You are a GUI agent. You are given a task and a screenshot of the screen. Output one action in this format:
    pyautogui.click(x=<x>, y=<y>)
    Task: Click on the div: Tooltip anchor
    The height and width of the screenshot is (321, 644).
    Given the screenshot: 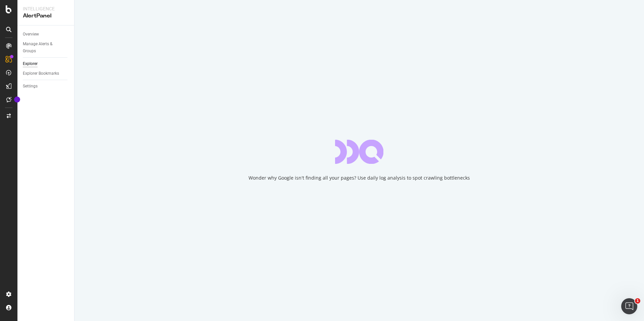 What is the action you would take?
    pyautogui.click(x=17, y=99)
    